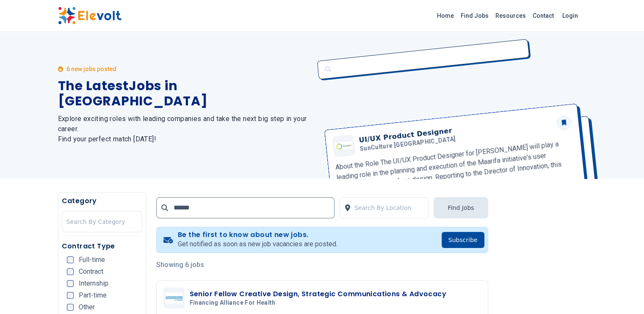 Image resolution: width=644 pixels, height=314 pixels. I want to click on span: Other, so click(87, 307).